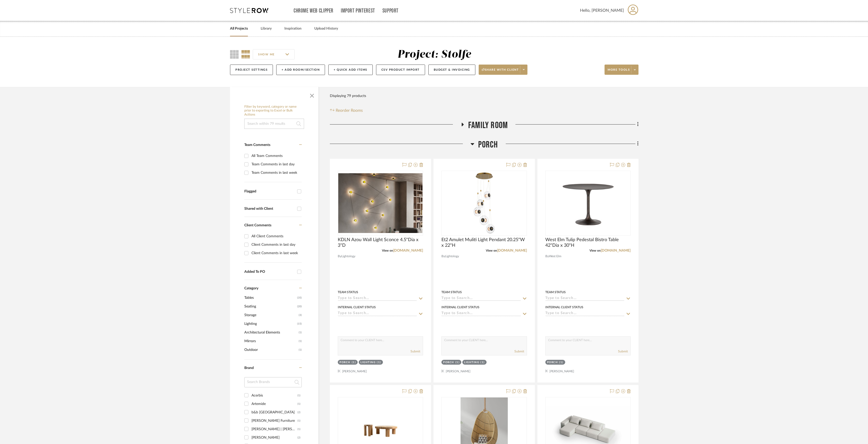 The image size is (868, 444). Describe the element at coordinates (249, 368) in the screenshot. I see `span: Brand` at that location.